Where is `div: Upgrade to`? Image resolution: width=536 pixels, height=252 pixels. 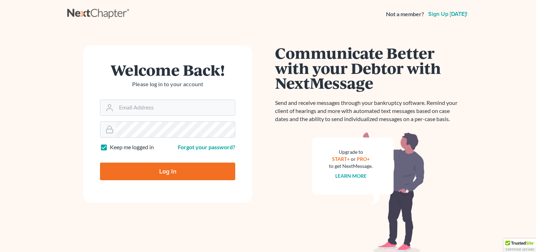 div: Upgrade to is located at coordinates (351, 152).